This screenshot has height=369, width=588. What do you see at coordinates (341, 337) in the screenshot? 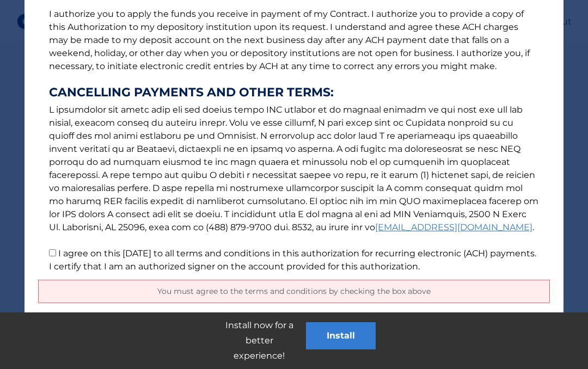
I see `button: Install` at bounding box center [341, 337].